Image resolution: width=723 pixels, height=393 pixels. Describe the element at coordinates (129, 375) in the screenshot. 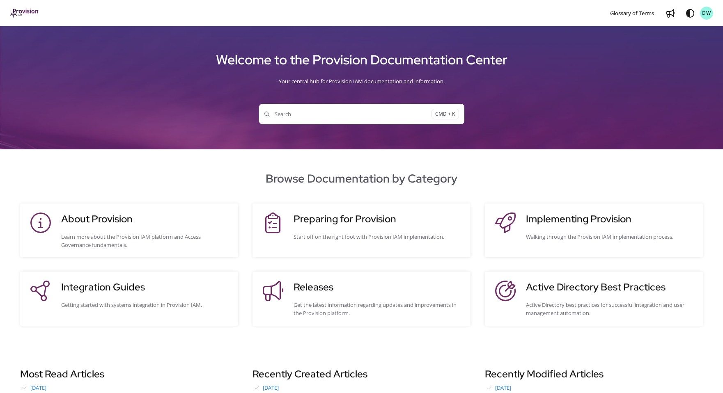

I see `h3: Most Read Articles` at that location.